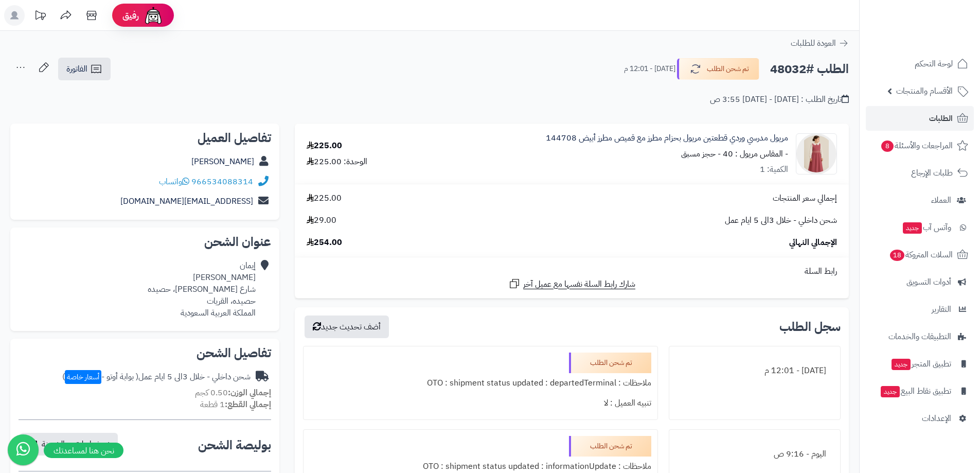 Image resolution: width=980 pixels, height=473 pixels. I want to click on span: نسخ رابط تتبع الشحنة, so click(76, 445).